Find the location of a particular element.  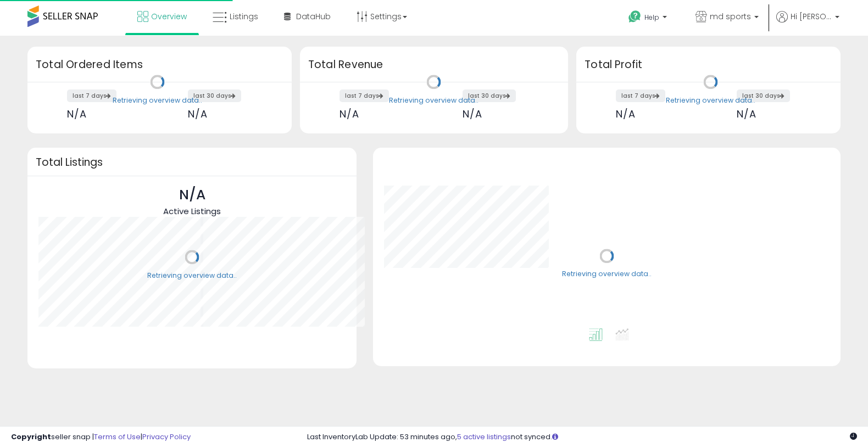

div: Last InventoryLab Update: 53 minutes ago, not synced. is located at coordinates (582, 437).